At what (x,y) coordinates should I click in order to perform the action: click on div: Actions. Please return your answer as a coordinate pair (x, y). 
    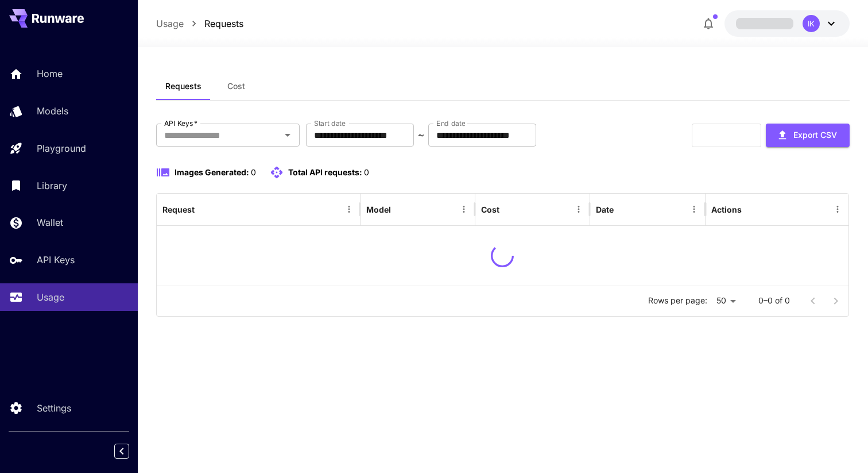
    Looking at the image, I should click on (727, 209).